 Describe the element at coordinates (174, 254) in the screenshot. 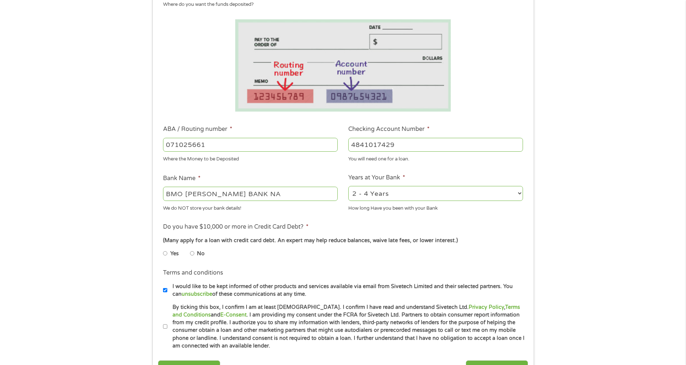

I see `label: Yes` at that location.